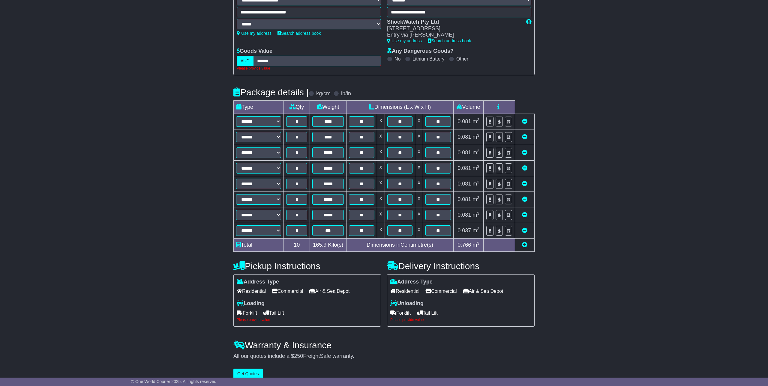 This screenshot has height=386, width=768. Describe the element at coordinates (174, 382) in the screenshot. I see `span: © One World Courier 2025. All rights reserved.` at that location.